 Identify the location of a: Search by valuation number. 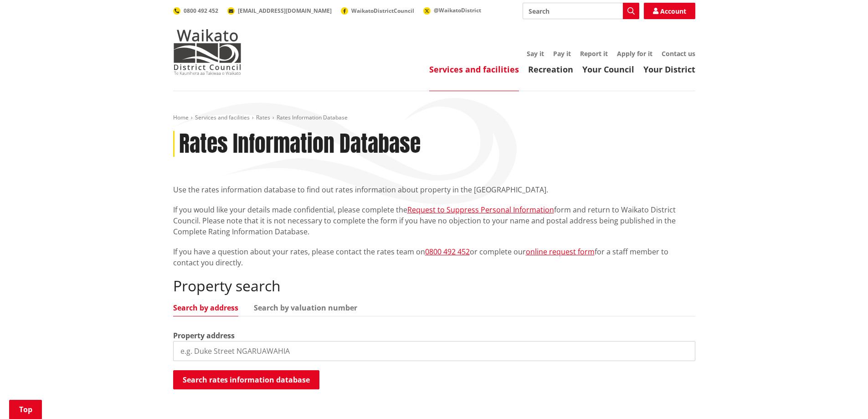
(306, 308).